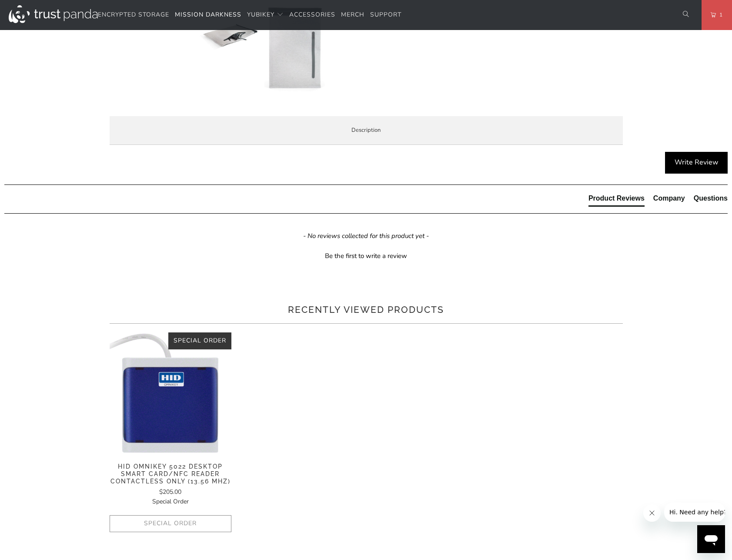 This screenshot has height=560, width=732. Describe the element at coordinates (353, 14) in the screenshot. I see `span: Merch` at that location.